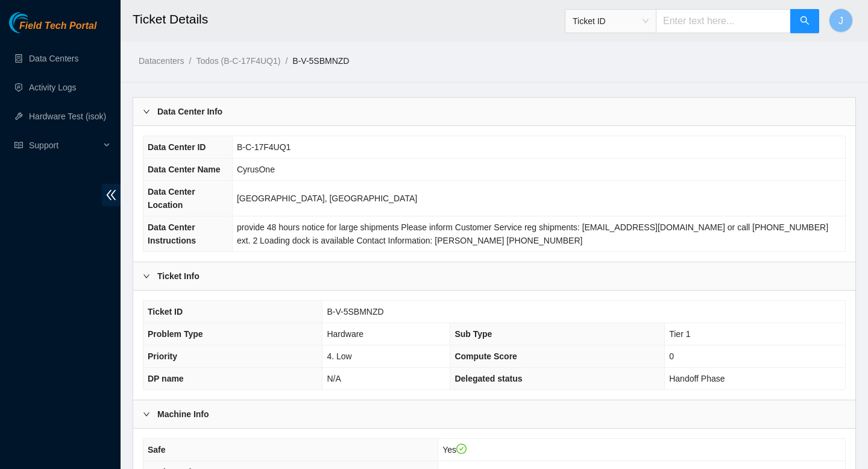 The width and height of the screenshot is (868, 469). What do you see at coordinates (333, 379) in the screenshot?
I see `span: N/A` at bounding box center [333, 379].